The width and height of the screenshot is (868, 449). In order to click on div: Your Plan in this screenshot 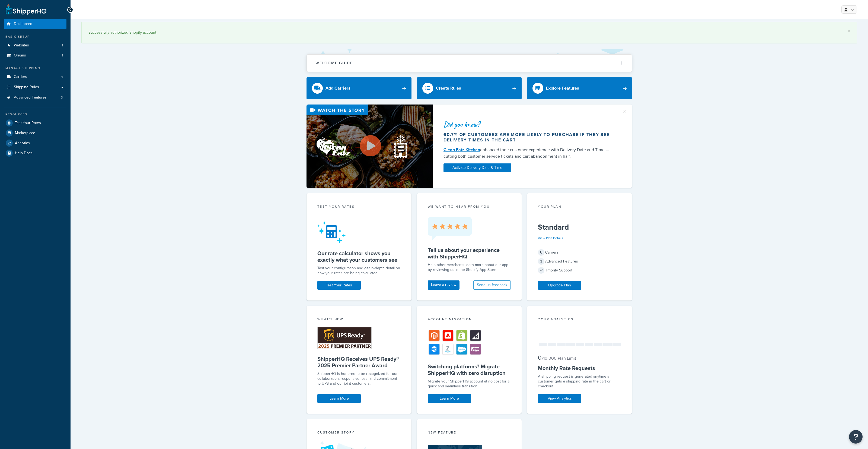, I will do `click(579, 207)`.